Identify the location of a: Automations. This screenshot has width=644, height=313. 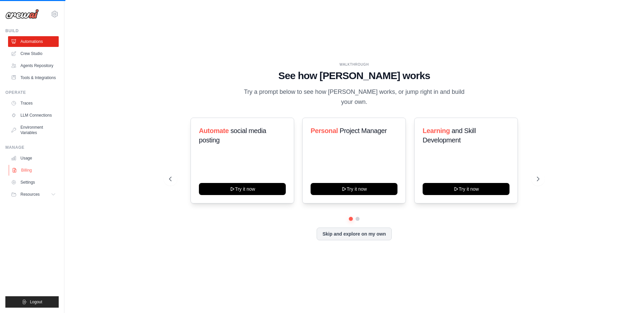
(33, 42).